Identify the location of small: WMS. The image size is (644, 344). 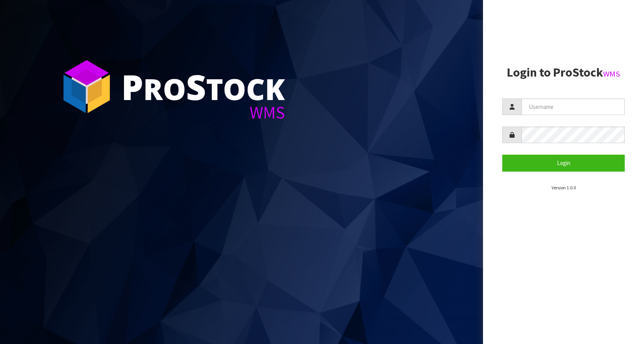
(611, 74).